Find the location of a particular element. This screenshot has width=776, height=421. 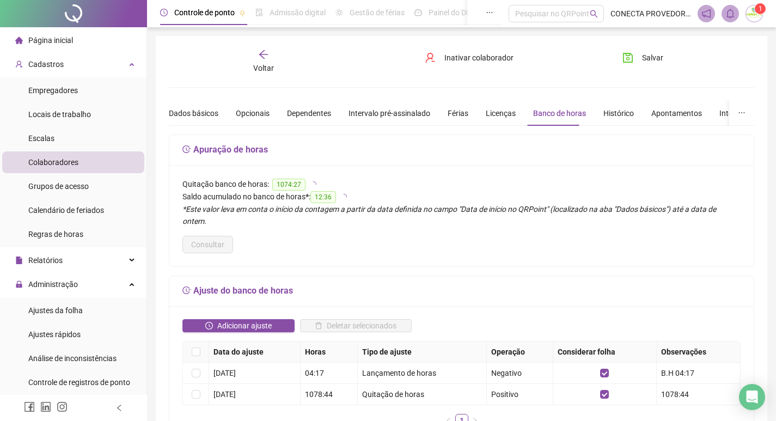

th: Observações is located at coordinates (698, 352).